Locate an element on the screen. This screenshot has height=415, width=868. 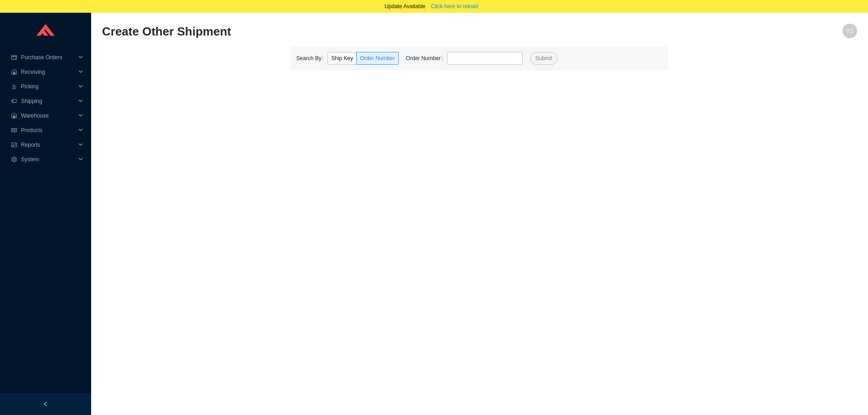
span: fund is located at coordinates (14, 145).